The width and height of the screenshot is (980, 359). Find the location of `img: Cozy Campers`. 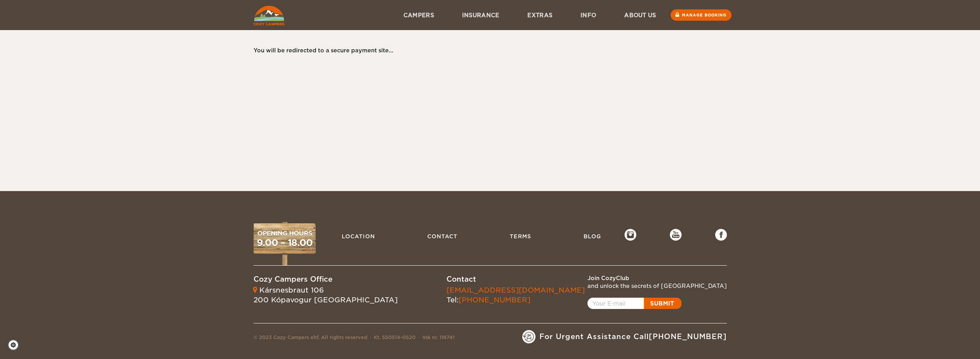

img: Cozy Campers is located at coordinates (269, 16).